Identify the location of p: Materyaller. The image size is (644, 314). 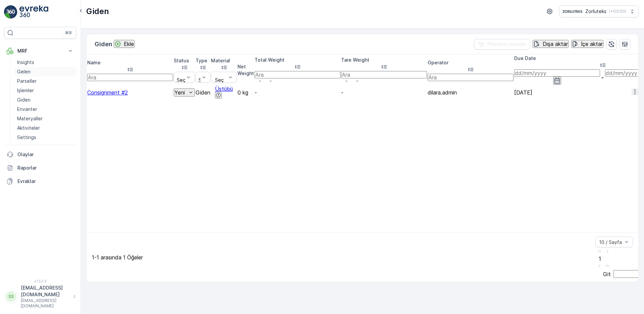
(30, 118).